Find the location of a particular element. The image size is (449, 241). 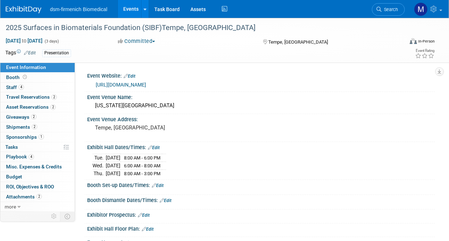

a: Booth is located at coordinates (37, 77).